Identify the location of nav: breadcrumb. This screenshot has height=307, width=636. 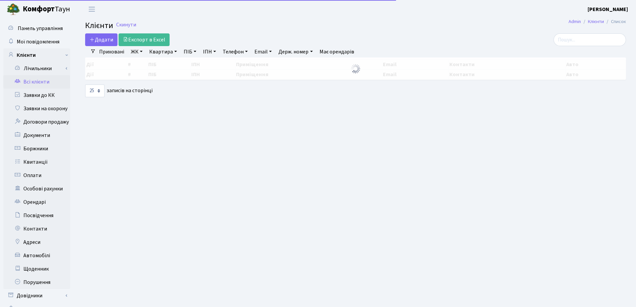
(597, 22).